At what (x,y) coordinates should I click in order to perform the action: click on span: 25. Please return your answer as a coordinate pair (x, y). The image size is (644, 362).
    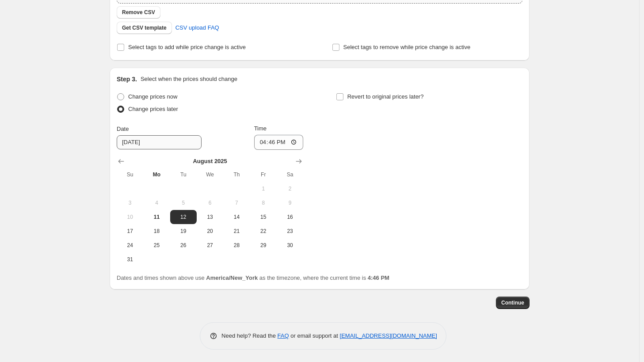
    Looking at the image, I should click on (157, 245).